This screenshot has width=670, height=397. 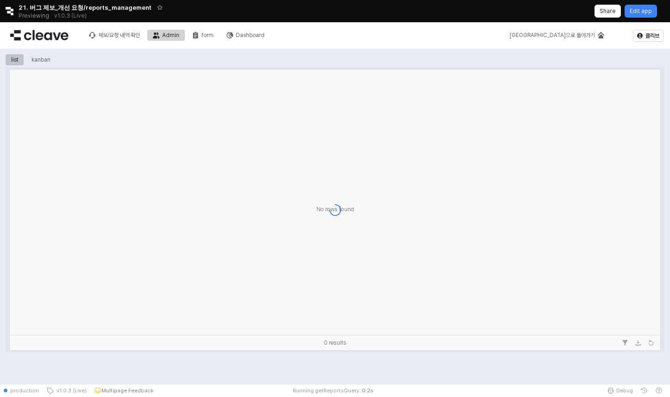 What do you see at coordinates (607, 11) in the screenshot?
I see `button: Share app` at bounding box center [607, 11].